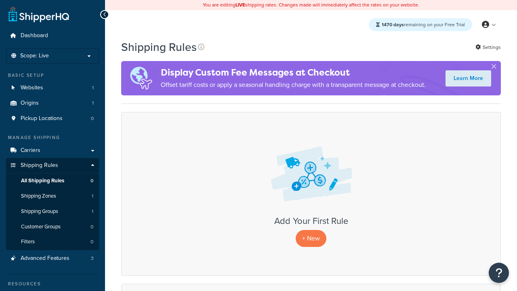 The width and height of the screenshot is (517, 291). What do you see at coordinates (53, 137) in the screenshot?
I see `div: Manage Shipping` at bounding box center [53, 137].